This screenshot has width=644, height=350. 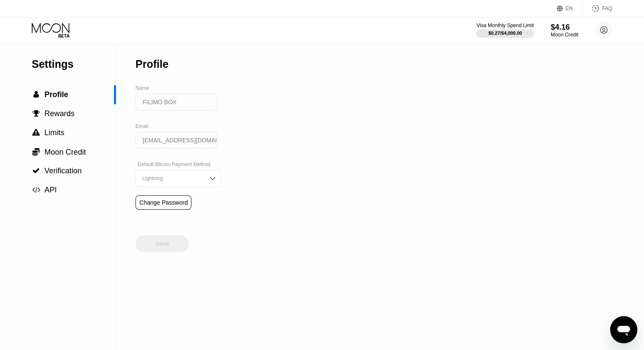 I want to click on div: $4.16, so click(x=564, y=27).